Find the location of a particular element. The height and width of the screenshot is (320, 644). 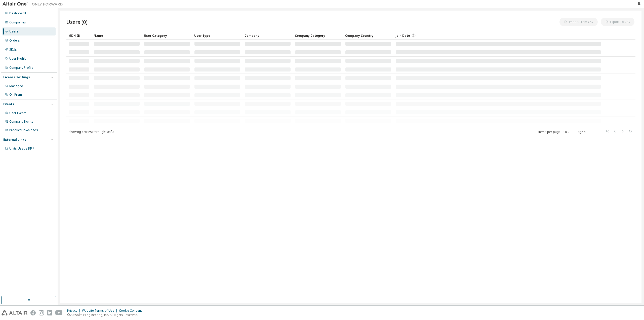

button: Import From CSV is located at coordinates (579, 22).